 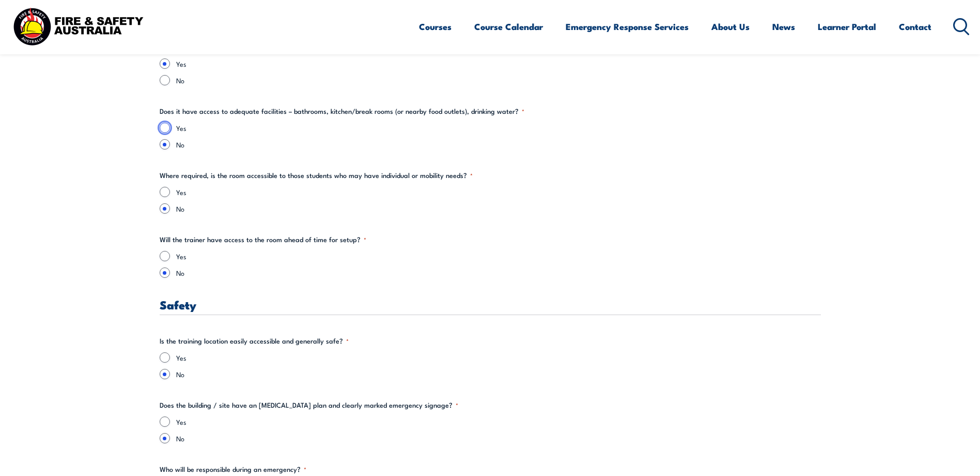 I want to click on label: Who will be responsible during an emergency?, so click(x=490, y=469).